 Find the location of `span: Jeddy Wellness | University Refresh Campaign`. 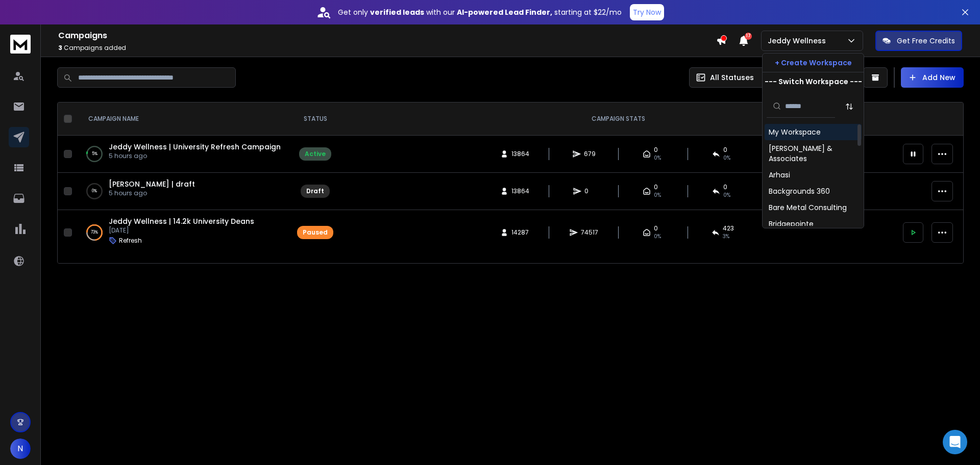

span: Jeddy Wellness | University Refresh Campaign is located at coordinates (195, 147).